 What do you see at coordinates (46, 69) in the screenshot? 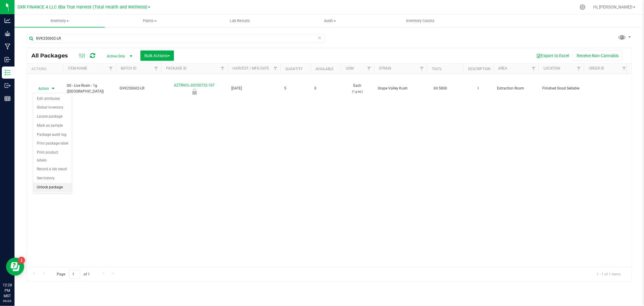
I see `div: Actions` at bounding box center [46, 69].